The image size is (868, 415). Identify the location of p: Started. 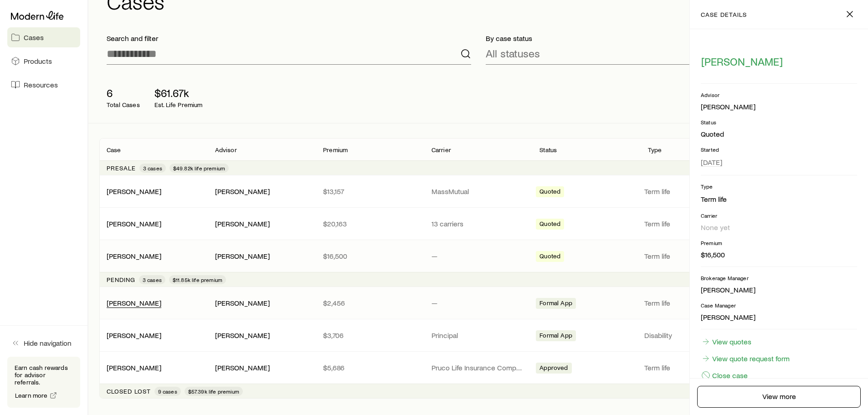
(778, 149).